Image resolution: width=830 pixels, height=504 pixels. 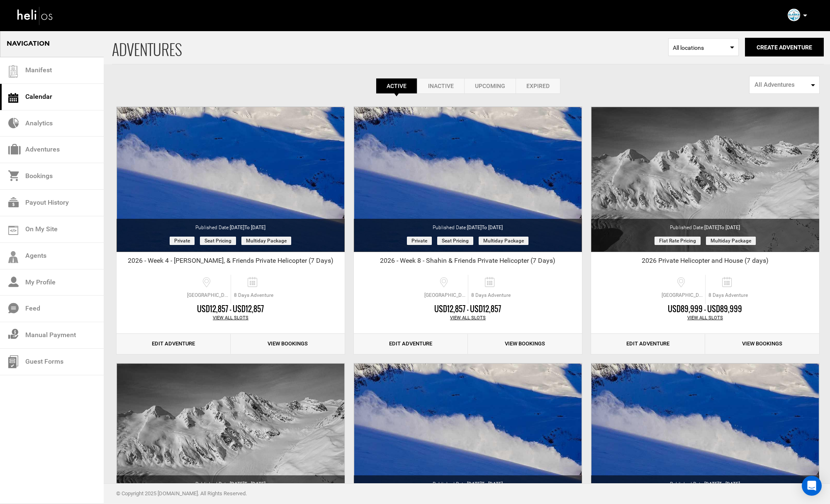 I want to click on span: All Adventures, so click(x=782, y=84).